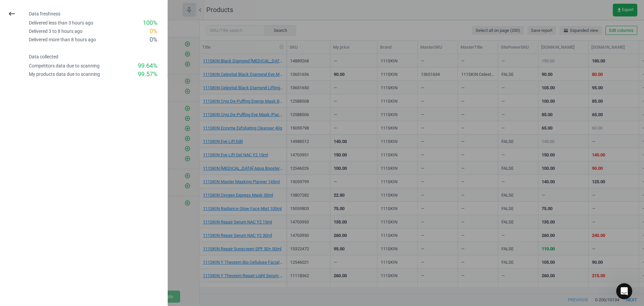  Describe the element at coordinates (65, 74) in the screenshot. I see `div: My products data due to scanning` at that location.